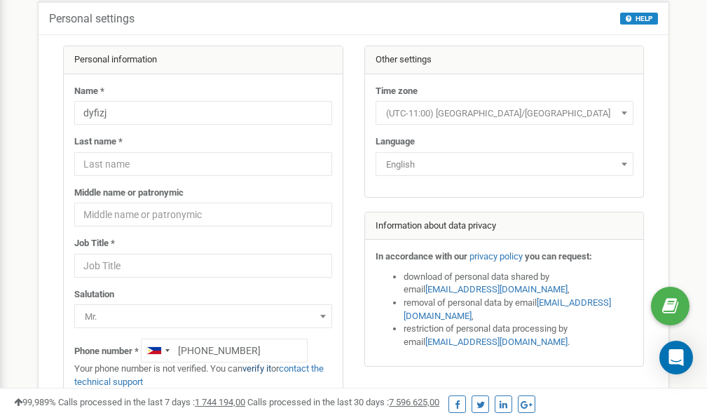 Image resolution: width=707 pixels, height=420 pixels. I want to click on label: Salutation, so click(94, 294).